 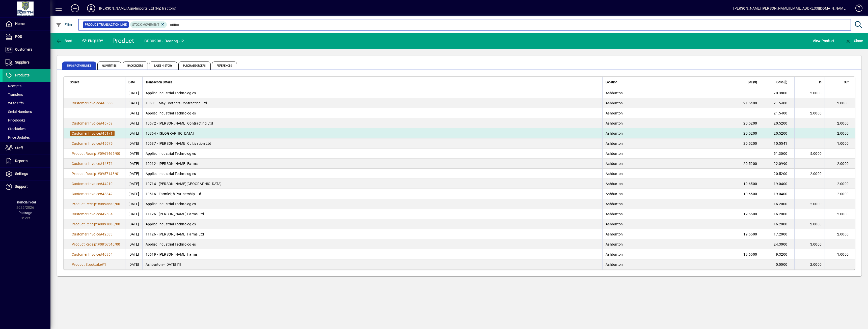 I want to click on span: Pricebooks, so click(x=15, y=120).